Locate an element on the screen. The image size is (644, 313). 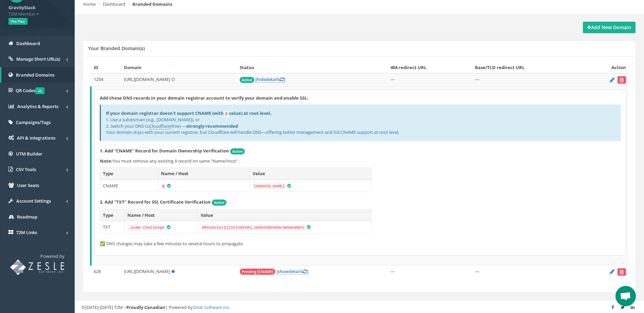
span: Analytics & Reports is located at coordinates (38, 106).